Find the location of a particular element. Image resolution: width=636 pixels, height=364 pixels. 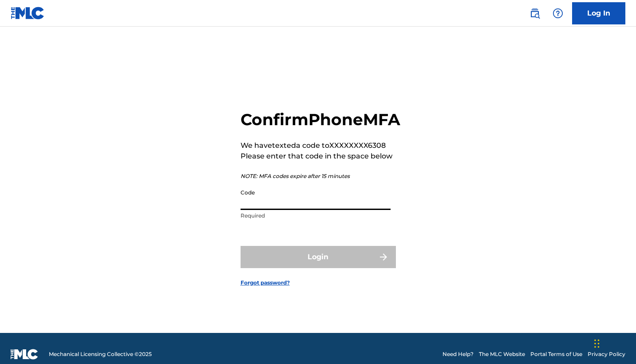

p: Please enter that code in the space below is located at coordinates (320, 156).